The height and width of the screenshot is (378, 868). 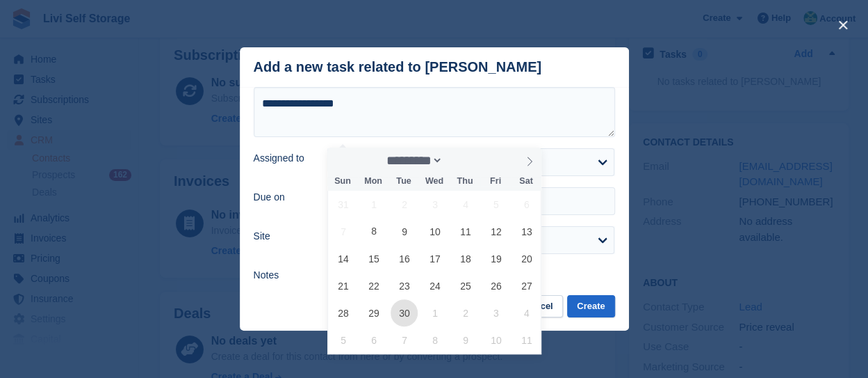 I want to click on span: September 14, 2025, so click(x=343, y=258).